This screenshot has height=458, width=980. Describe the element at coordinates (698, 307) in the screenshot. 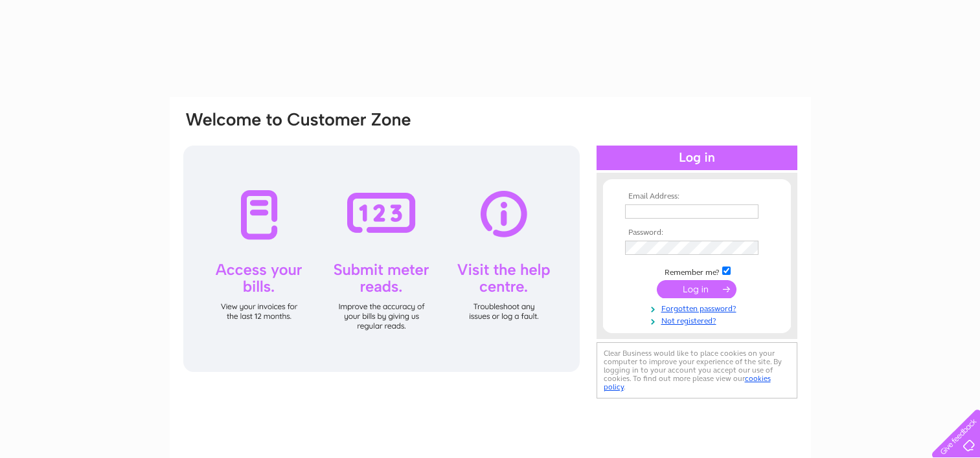

I see `a: Forgotten password?` at that location.